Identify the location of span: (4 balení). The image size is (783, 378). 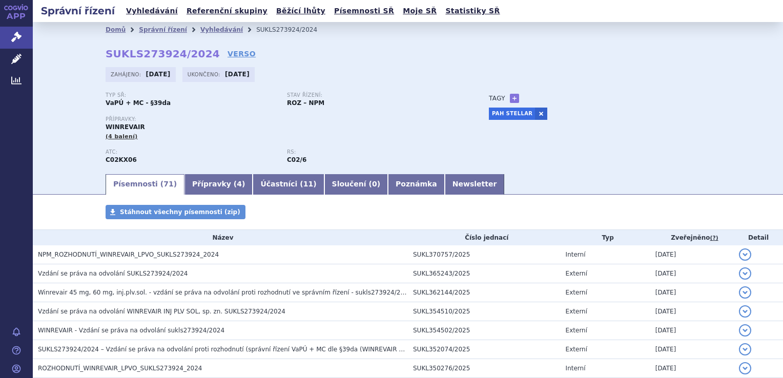
(121, 136).